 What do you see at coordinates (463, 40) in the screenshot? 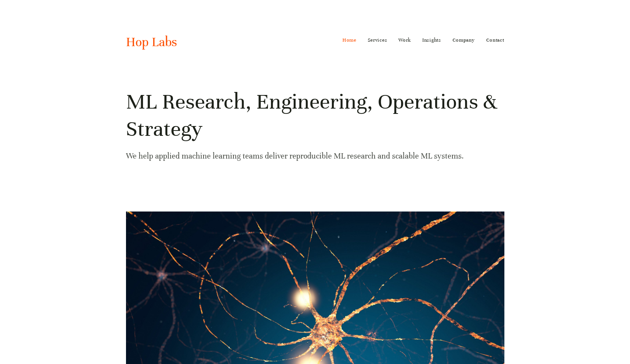
I see `a: Company` at bounding box center [463, 40].